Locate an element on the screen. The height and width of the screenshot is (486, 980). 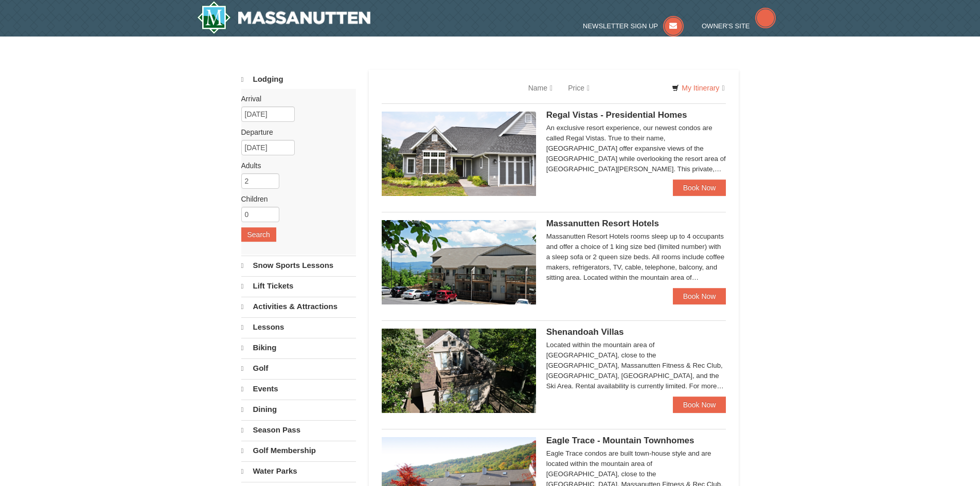
span: Newsletter Sign Up is located at coordinates (620, 26).